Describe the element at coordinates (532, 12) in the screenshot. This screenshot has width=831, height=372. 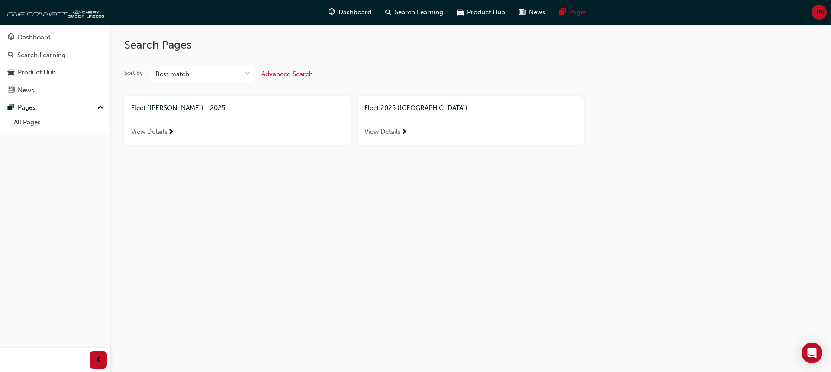
I see `a: news-iconNews` at that location.